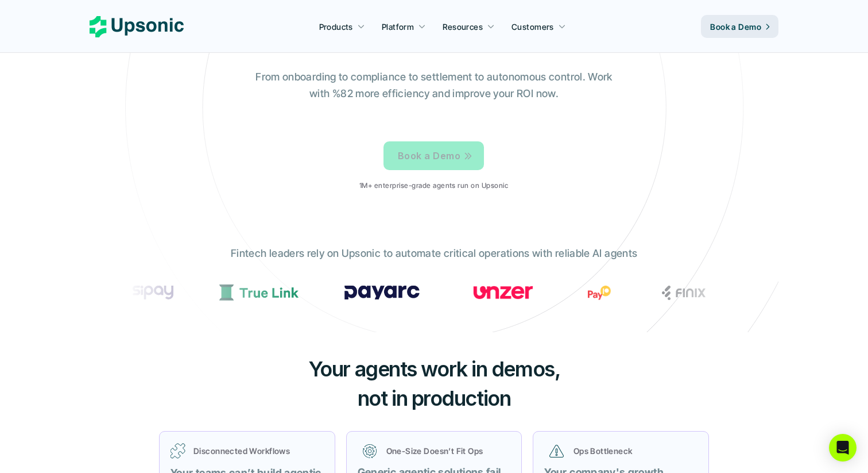  Describe the element at coordinates (446, 450) in the screenshot. I see `p: One-Size Doesn’t Fit Ops` at that location.